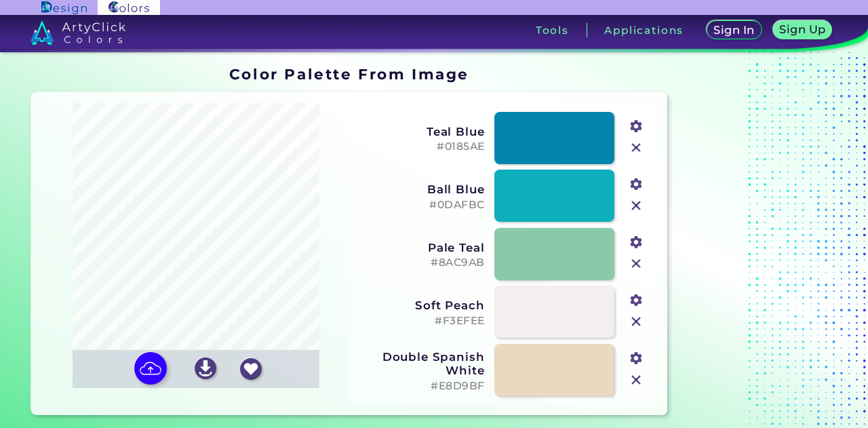 This screenshot has width=868, height=428. What do you see at coordinates (802, 30) in the screenshot?
I see `a: Sign Up` at bounding box center [802, 30].